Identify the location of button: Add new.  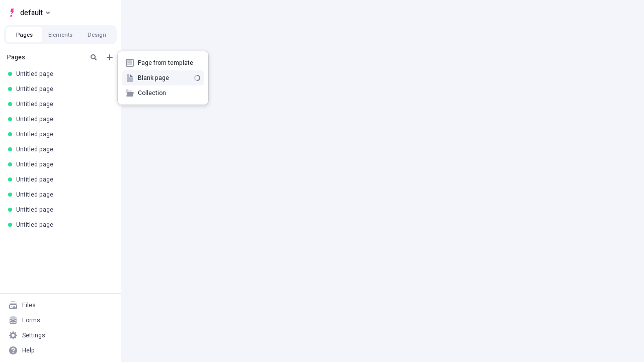
(109, 57).